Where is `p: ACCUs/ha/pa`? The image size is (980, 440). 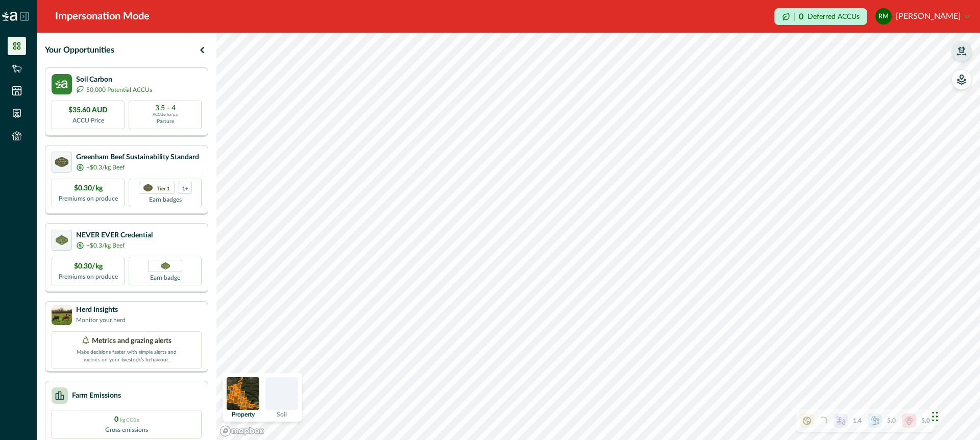
p: ACCUs/ha/pa is located at coordinates (165, 115).